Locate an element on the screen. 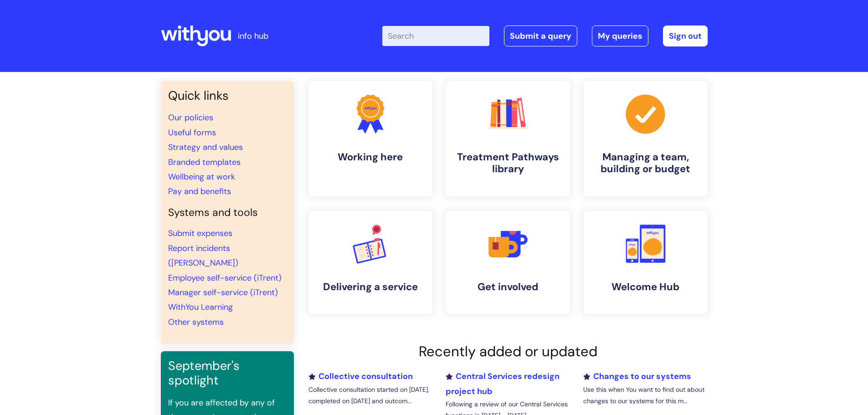 The width and height of the screenshot is (868, 415). p: Use this when You want to find out about changes to our systems for this m... is located at coordinates (646, 396).